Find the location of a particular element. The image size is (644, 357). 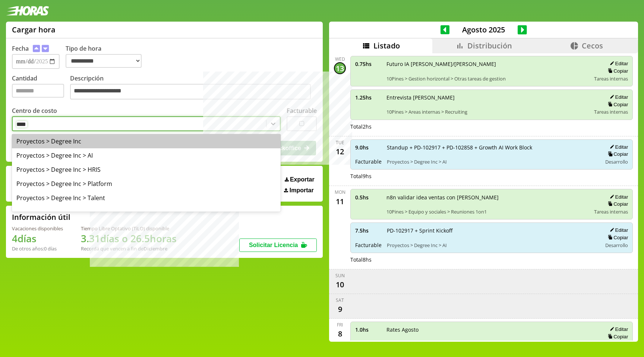

div: Wed is located at coordinates (340, 59).